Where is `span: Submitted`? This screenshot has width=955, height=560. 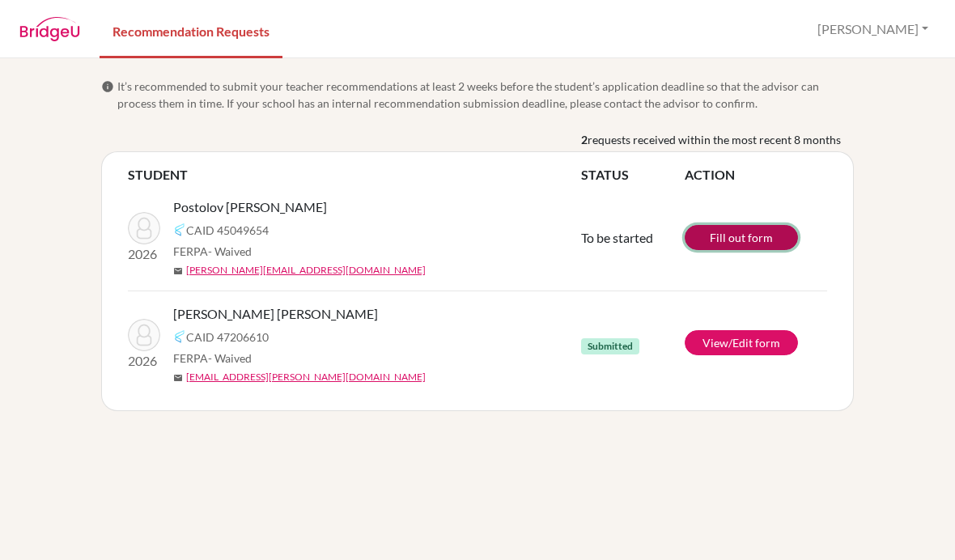
span: Submitted is located at coordinates (610, 347).